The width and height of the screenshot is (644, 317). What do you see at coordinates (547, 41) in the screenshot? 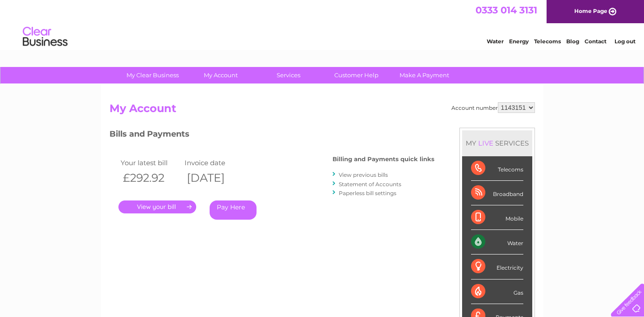
I see `a: Telecoms` at bounding box center [547, 41].